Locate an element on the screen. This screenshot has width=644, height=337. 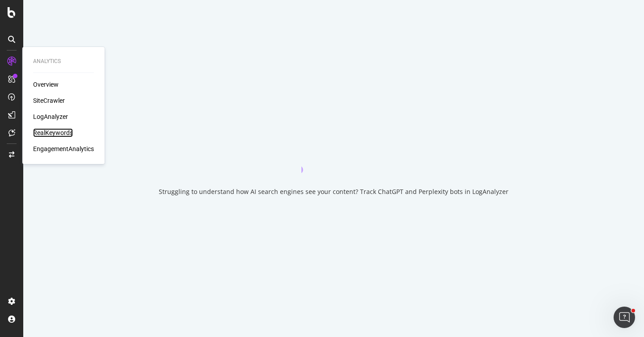
div: animation is located at coordinates (334, 157).